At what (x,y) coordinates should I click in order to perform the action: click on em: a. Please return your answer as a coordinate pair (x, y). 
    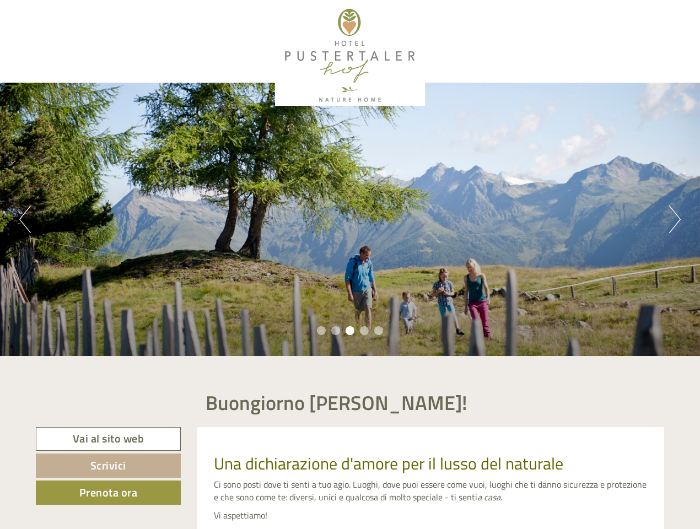
    Looking at the image, I should click on (479, 497).